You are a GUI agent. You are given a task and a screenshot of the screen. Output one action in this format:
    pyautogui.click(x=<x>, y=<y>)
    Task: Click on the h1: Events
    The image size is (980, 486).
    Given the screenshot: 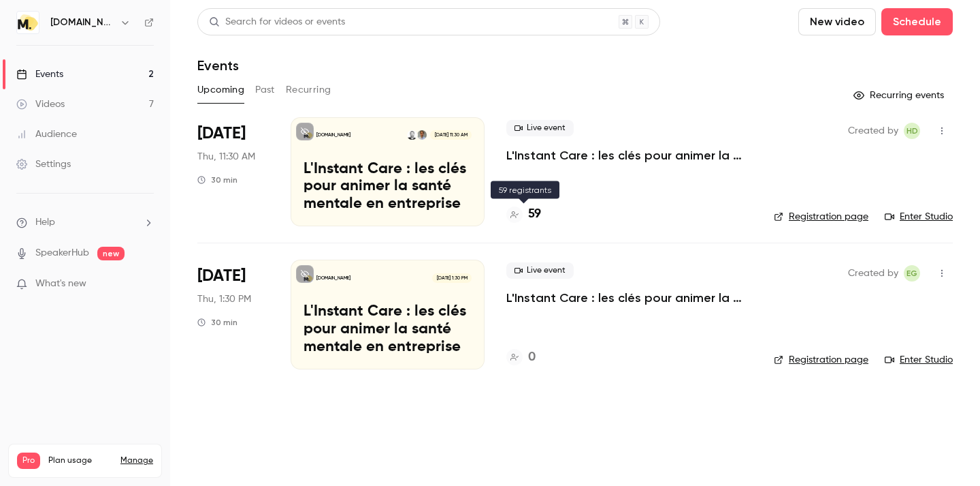 What is the action you would take?
    pyautogui.click(x=217, y=65)
    